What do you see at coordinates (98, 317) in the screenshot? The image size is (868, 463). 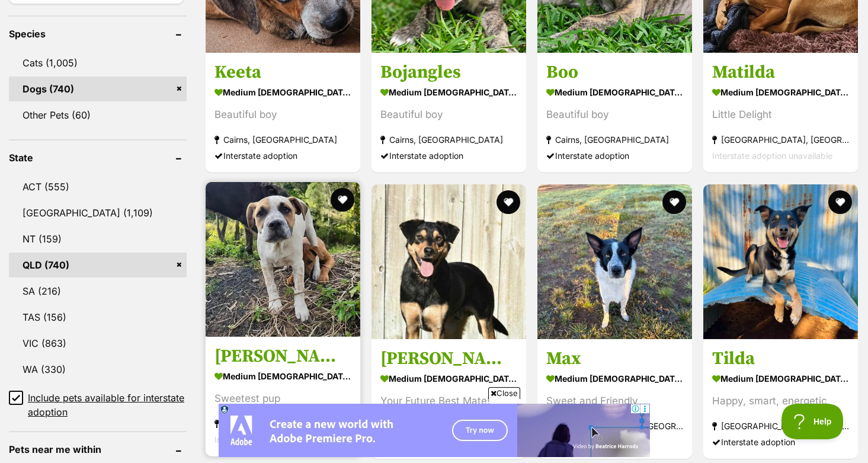 I see `a: TAS (156)` at bounding box center [98, 317].